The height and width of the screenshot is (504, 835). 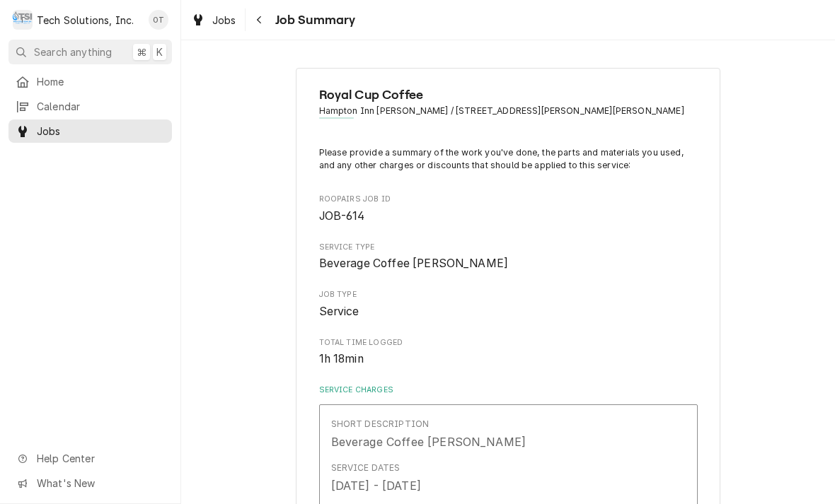 I want to click on label: Service Charges, so click(x=508, y=391).